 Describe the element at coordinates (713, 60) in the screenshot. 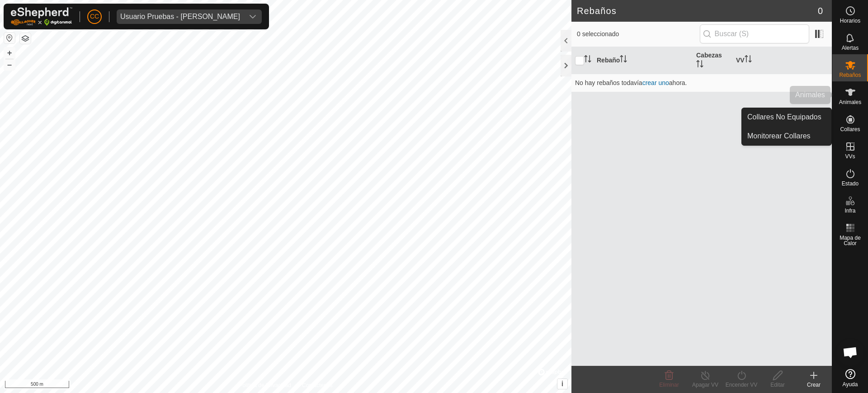

I see `th: Cabezas` at that location.